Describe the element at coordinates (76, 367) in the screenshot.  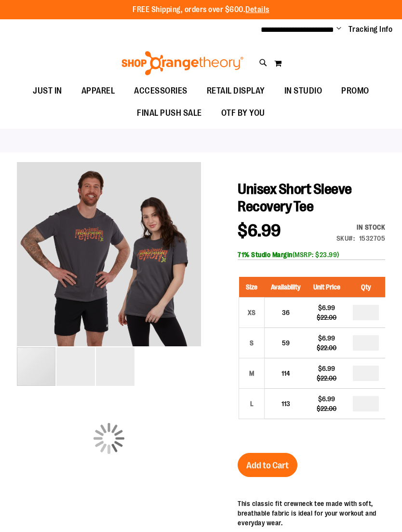
I see `div: image 2 of 3` at that location.